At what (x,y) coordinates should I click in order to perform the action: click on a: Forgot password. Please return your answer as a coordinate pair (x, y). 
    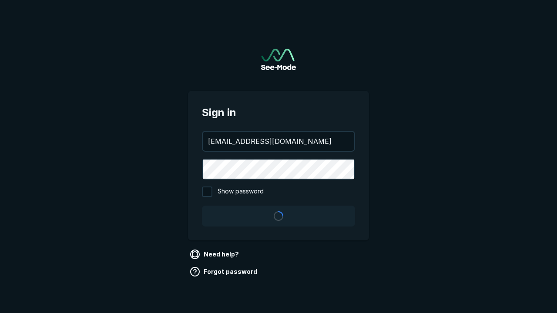
    Looking at the image, I should click on (224, 272).